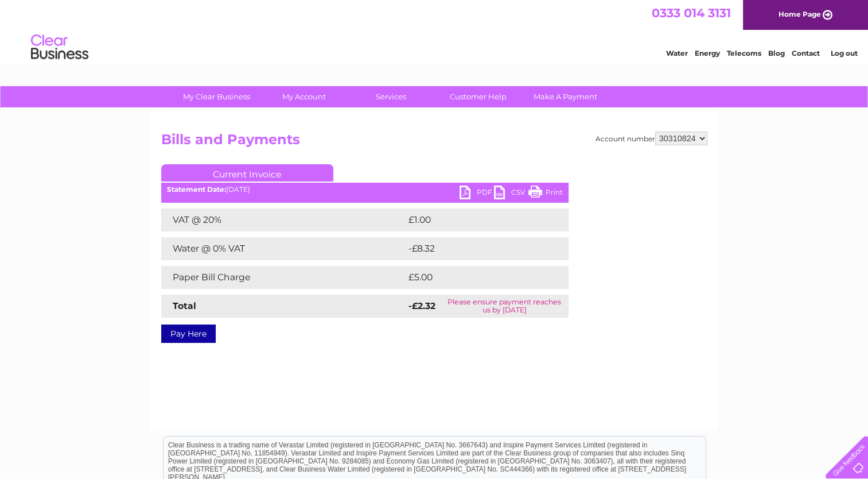 This screenshot has height=479, width=868. Describe the element at coordinates (304, 97) in the screenshot. I see `a: My Account` at that location.